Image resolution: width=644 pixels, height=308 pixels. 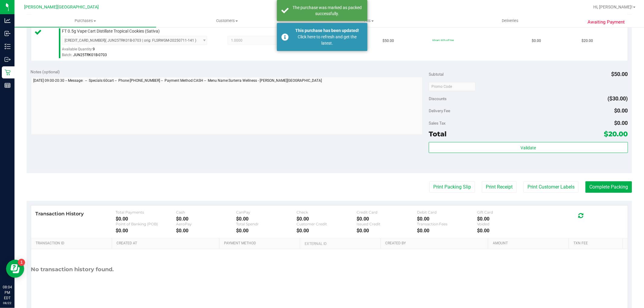 What do you see at coordinates (8, 303) in the screenshot?
I see `p: 08/22` at bounding box center [8, 303].